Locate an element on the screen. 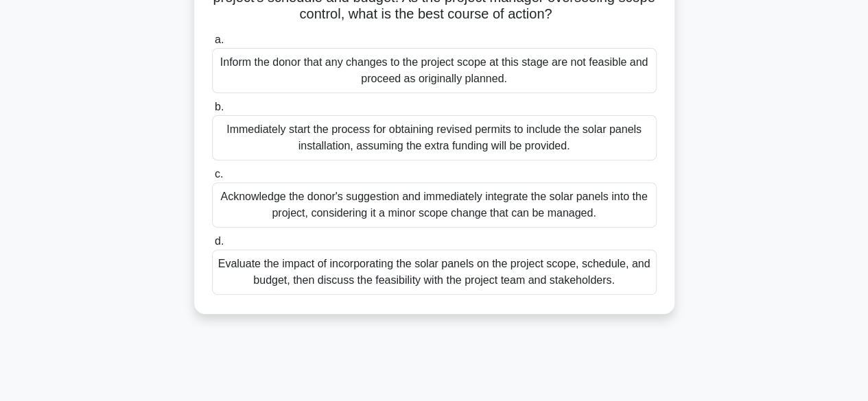 This screenshot has width=868, height=401. span: c. is located at coordinates (219, 174).